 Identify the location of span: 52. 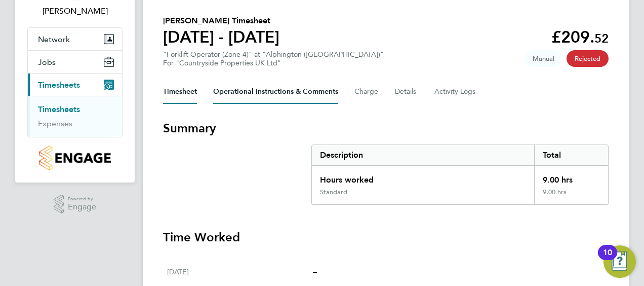
(602, 38).